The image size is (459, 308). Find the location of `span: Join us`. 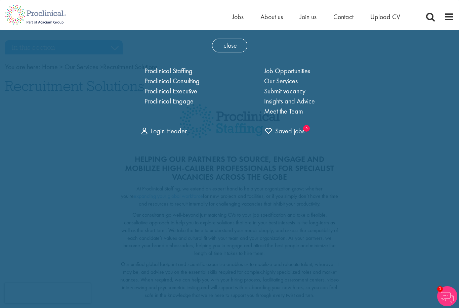

span: Join us is located at coordinates (308, 17).